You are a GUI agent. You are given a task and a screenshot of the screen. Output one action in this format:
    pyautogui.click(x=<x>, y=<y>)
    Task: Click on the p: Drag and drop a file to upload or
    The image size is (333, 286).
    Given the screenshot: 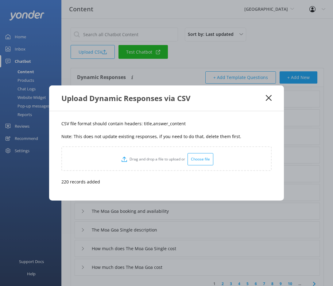 What is the action you would take?
    pyautogui.click(x=157, y=159)
    